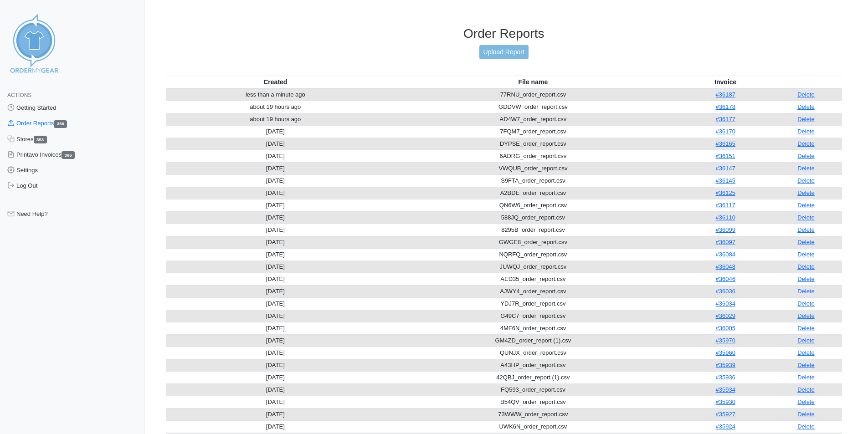  Describe the element at coordinates (533, 352) in the screenshot. I see `td: QUNJX_order_report.csv` at that location.